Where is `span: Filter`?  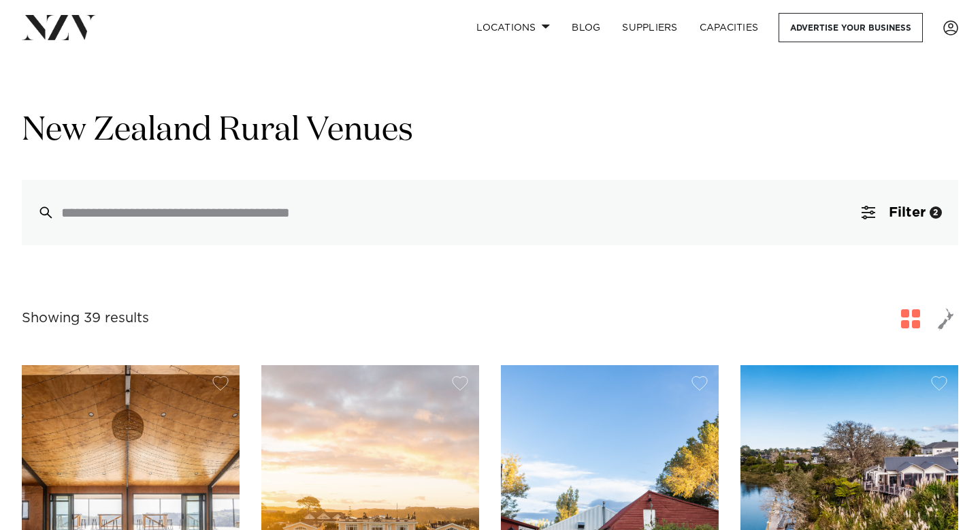
span: Filter is located at coordinates (907, 213).